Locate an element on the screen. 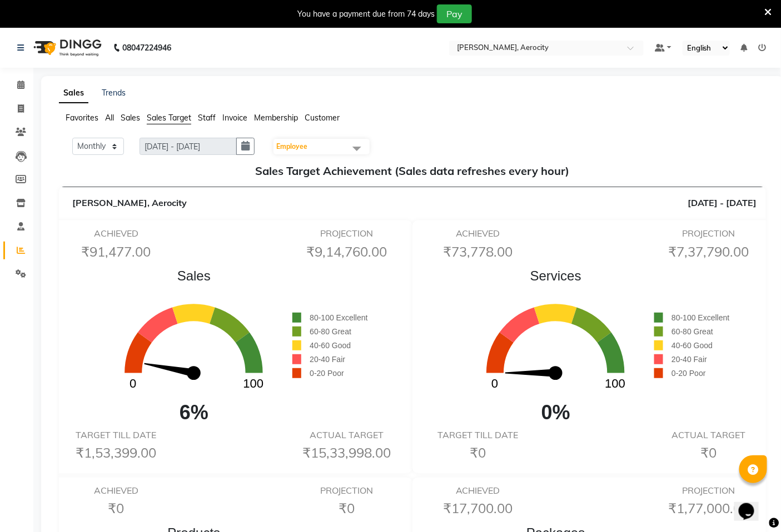  span: All is located at coordinates (109, 118).